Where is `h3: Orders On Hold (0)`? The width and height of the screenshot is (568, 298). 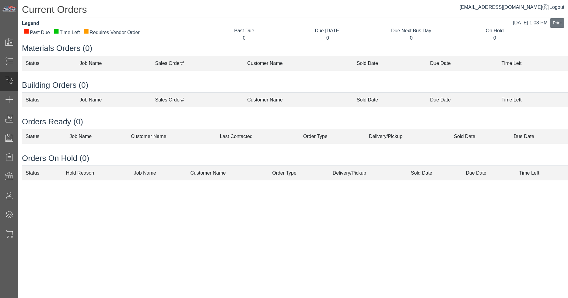
h3: Orders On Hold (0) is located at coordinates (295, 158).